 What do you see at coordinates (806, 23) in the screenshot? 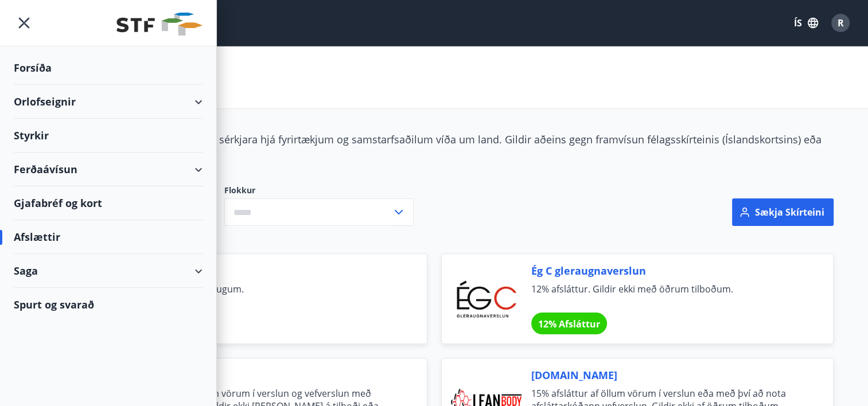
I see `button: ÍS` at bounding box center [806, 23].